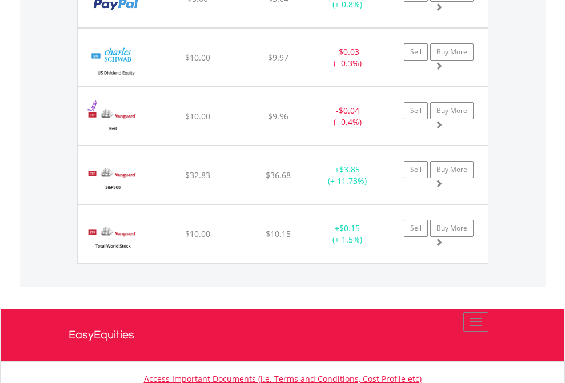 The width and height of the screenshot is (565, 383). I want to click on div: EasyEquities, so click(283, 335).